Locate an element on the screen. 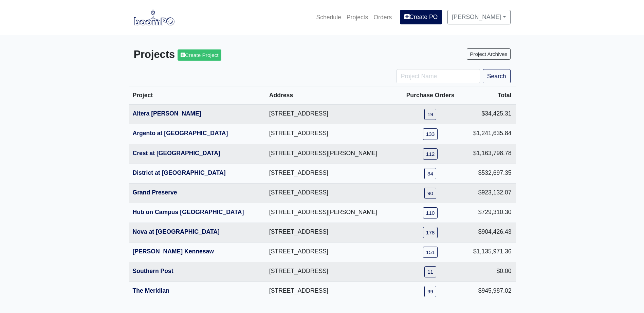 This screenshot has height=313, width=644. img: boomPO is located at coordinates (154, 17).